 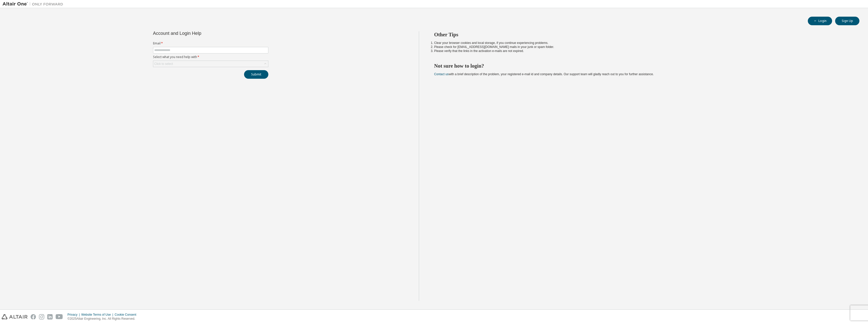 I want to click on li: Please verify that the links in the activation e-mails are not expired., so click(x=642, y=51).